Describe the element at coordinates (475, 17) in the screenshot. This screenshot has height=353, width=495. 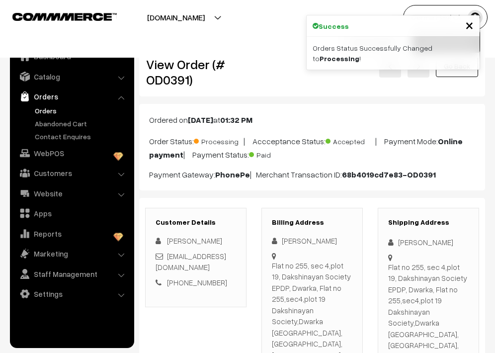
I see `img: user` at that location.